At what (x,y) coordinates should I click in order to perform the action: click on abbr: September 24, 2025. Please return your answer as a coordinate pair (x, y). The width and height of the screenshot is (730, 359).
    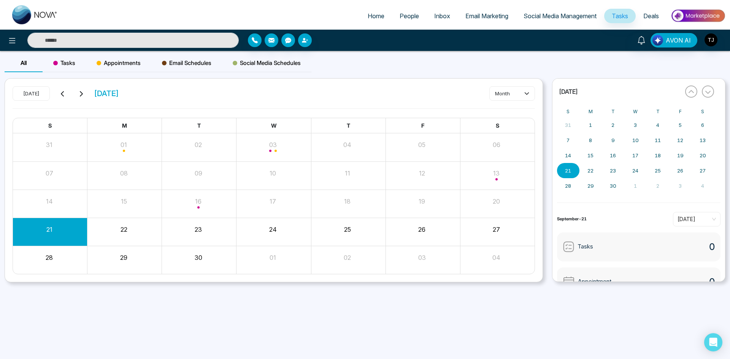
    Looking at the image, I should click on (635, 171).